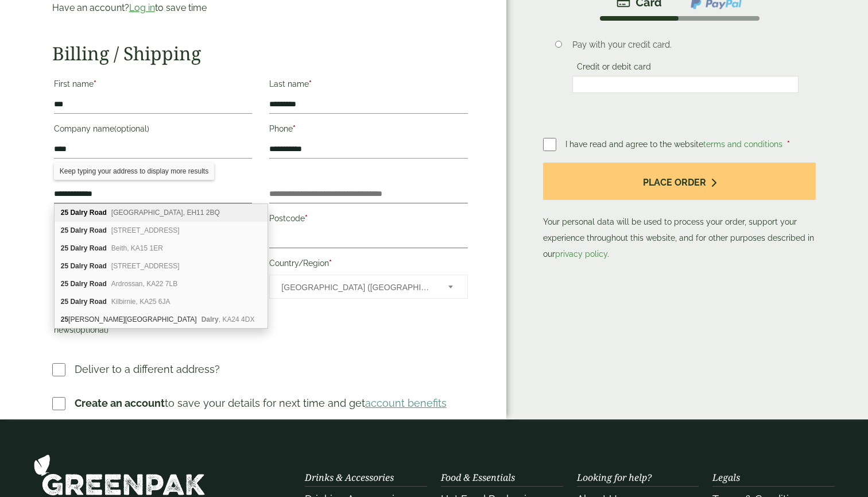  I want to click on h2: Billing / Shipping, so click(261, 54).